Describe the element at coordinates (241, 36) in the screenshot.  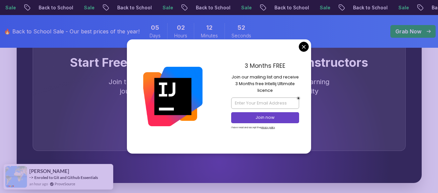
I see `span: Seconds` at that location.